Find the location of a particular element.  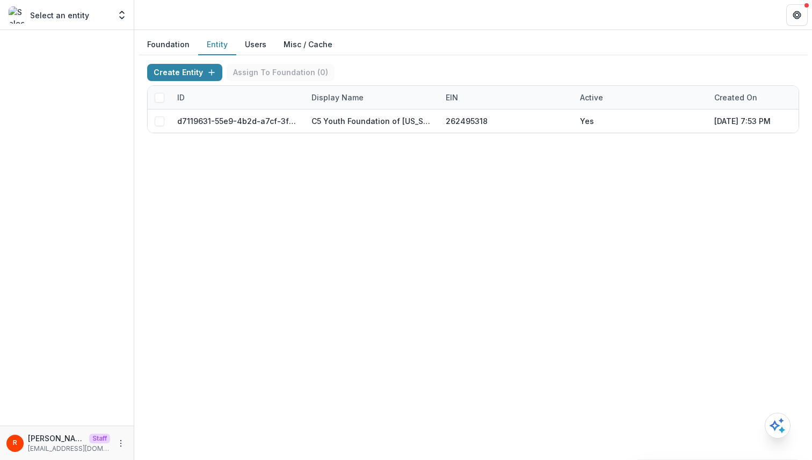

div: d7119631-55e9-4b2d-a7cf-3f861dbfa4d3 is located at coordinates (238, 121).